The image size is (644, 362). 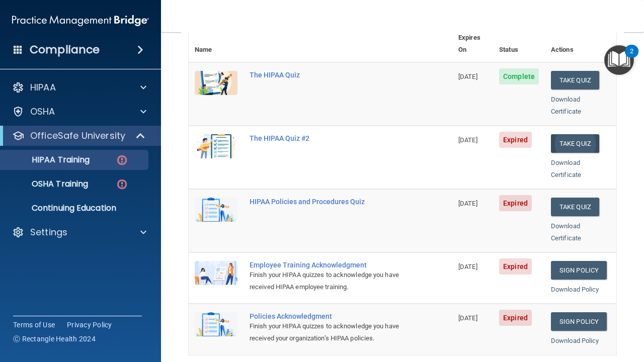 What do you see at coordinates (43, 87) in the screenshot?
I see `p: HIPAA` at bounding box center [43, 87].